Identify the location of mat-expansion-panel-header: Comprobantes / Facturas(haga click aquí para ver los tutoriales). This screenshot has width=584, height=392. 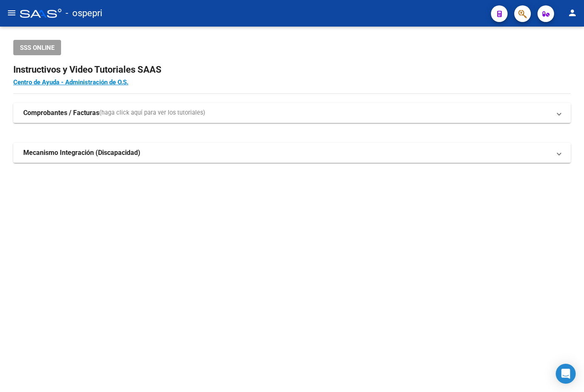
(292, 113).